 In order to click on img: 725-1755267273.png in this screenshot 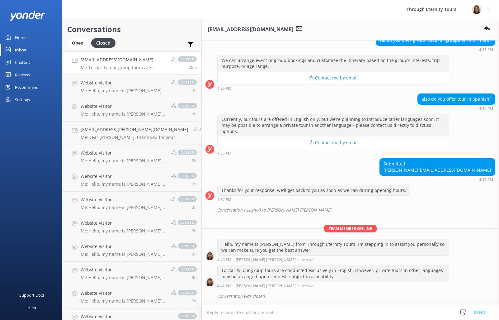, I will do `click(477, 9)`.